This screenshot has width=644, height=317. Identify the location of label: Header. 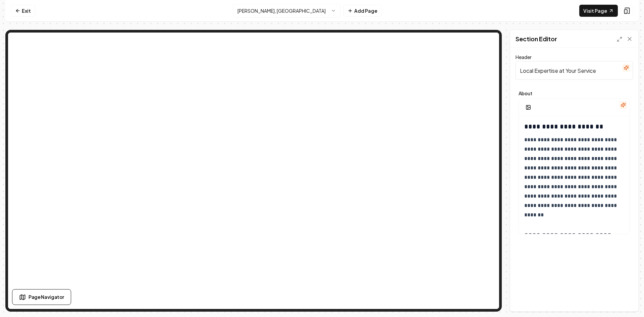
(523, 57).